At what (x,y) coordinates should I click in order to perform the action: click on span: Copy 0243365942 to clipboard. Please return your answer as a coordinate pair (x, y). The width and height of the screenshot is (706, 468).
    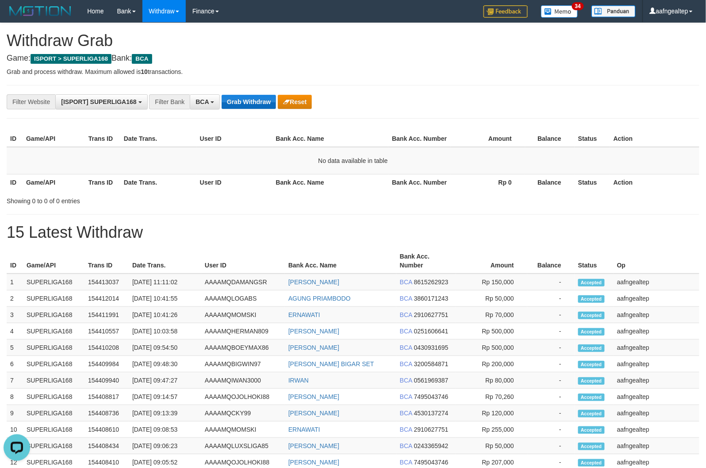
    Looking at the image, I should click on (431, 445).